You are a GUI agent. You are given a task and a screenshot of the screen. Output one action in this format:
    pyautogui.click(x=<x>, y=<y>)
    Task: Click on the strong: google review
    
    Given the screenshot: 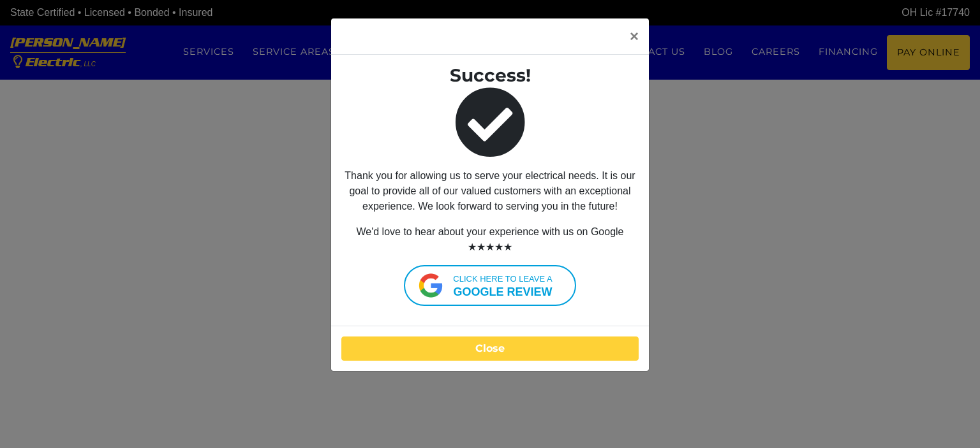 What is the action you would take?
    pyautogui.click(x=502, y=292)
    